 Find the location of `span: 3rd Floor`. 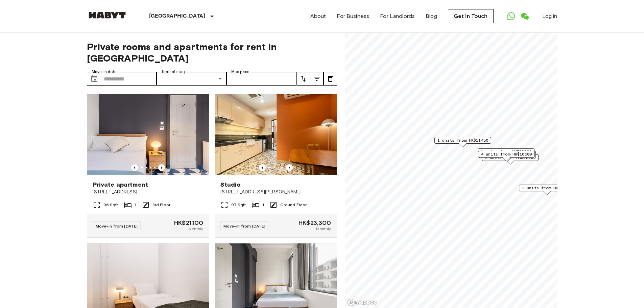

span: 3rd Floor is located at coordinates (161, 205).